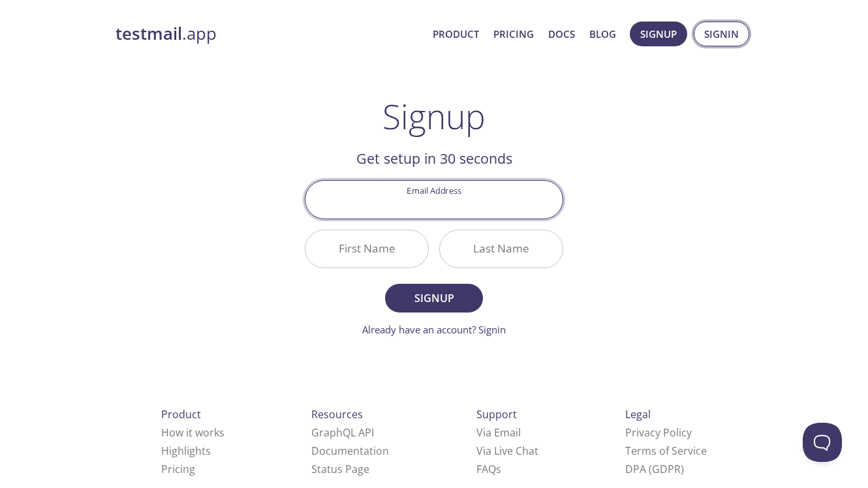 The image size is (868, 488). Describe the element at coordinates (434, 159) in the screenshot. I see `h2: Get setup in 30 seconds` at that location.